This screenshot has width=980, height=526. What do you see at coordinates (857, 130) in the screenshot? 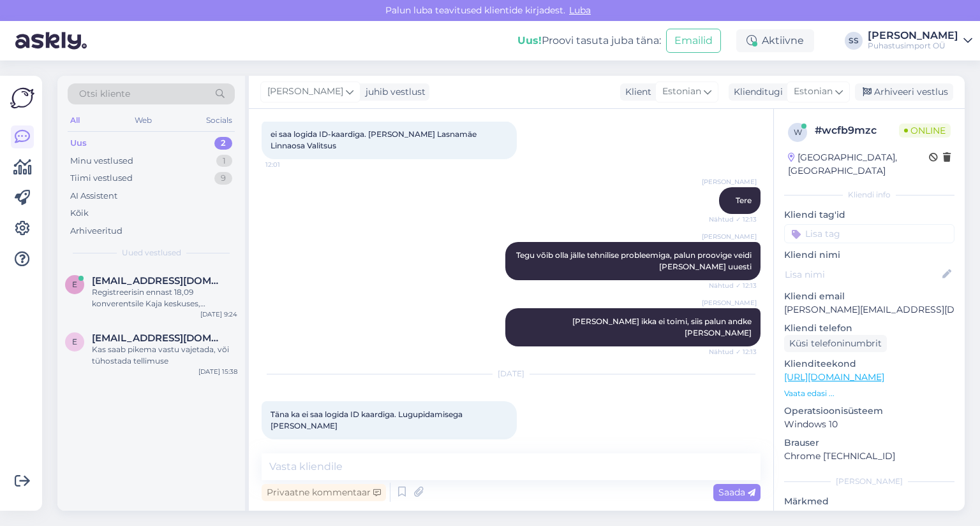
I see `div: # wcfb9mzc` at bounding box center [857, 130].